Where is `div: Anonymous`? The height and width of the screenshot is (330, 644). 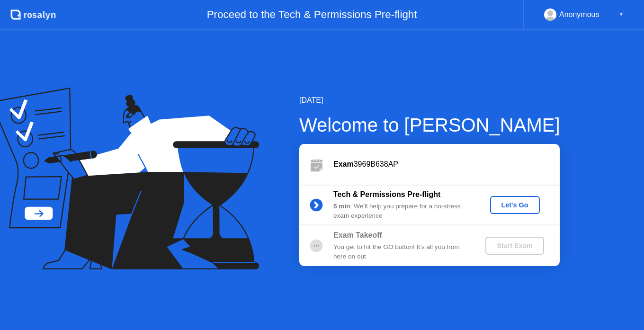 div: Anonymous is located at coordinates (579, 15).